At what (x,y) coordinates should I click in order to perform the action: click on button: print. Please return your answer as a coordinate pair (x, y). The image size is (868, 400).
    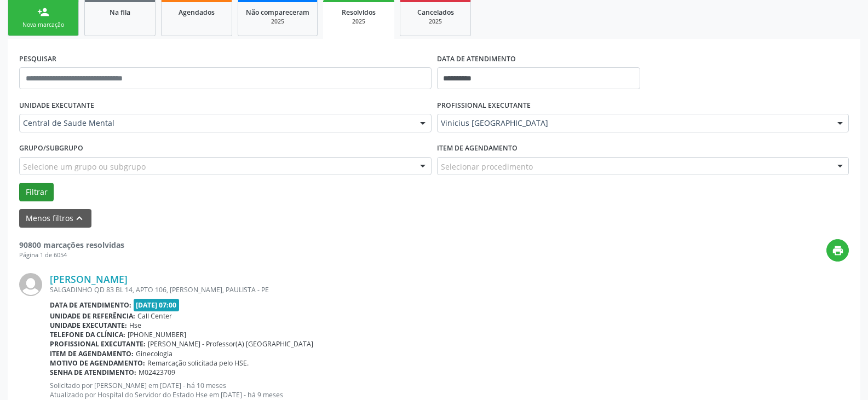
    Looking at the image, I should click on (838, 250).